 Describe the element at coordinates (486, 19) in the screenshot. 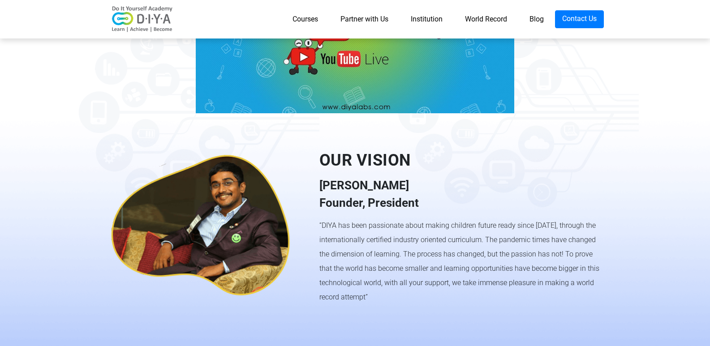

I see `a: World Record` at that location.